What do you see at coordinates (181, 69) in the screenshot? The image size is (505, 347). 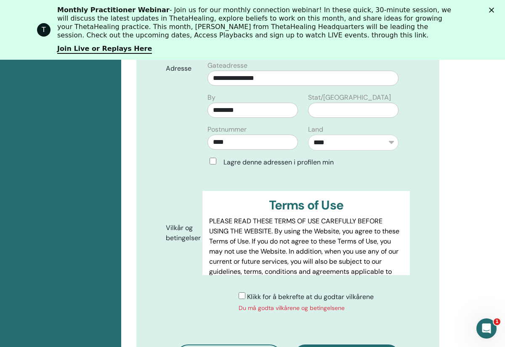 I see `label: Adresse` at bounding box center [181, 69].